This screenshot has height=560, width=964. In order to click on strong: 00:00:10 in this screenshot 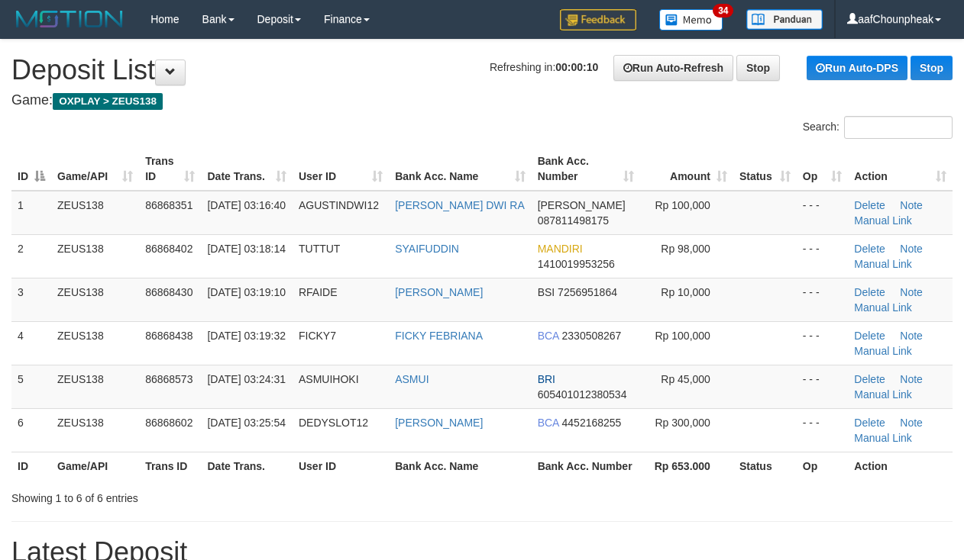, I will do `click(577, 67)`.